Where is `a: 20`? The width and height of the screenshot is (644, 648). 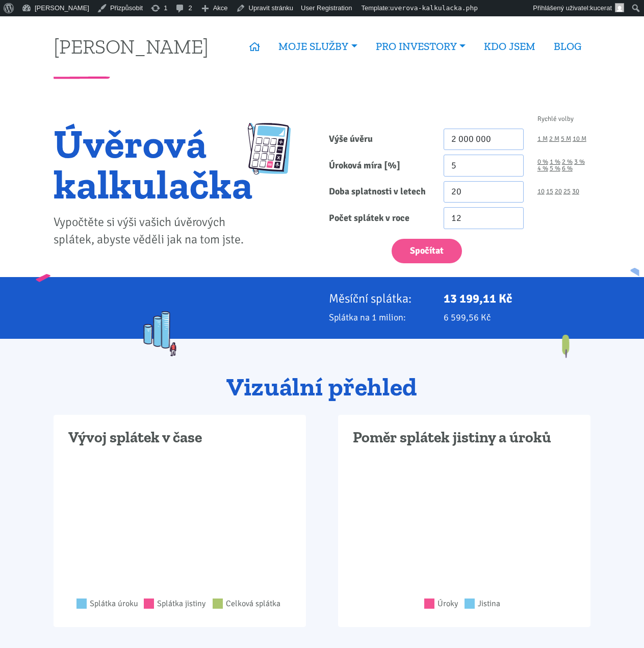 a: 20 is located at coordinates (559, 191).